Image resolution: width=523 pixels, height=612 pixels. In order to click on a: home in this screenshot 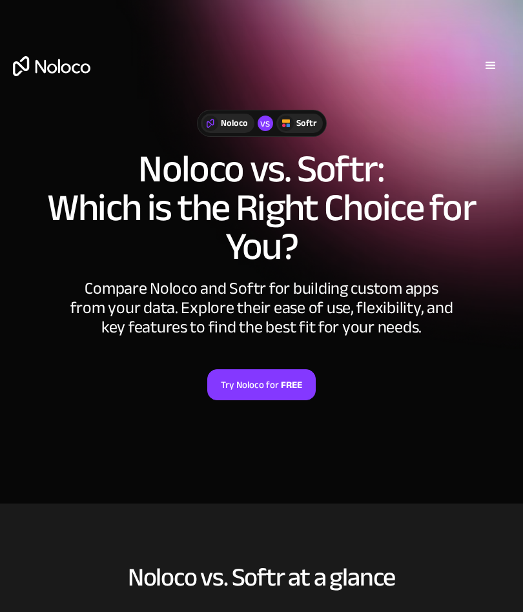, I will do `click(52, 66)`.